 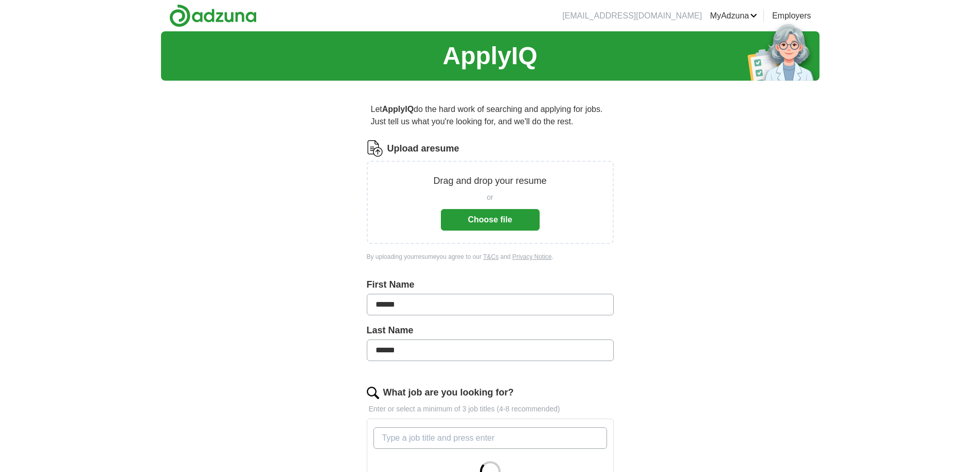 I want to click on img: search.png, so click(x=373, y=393).